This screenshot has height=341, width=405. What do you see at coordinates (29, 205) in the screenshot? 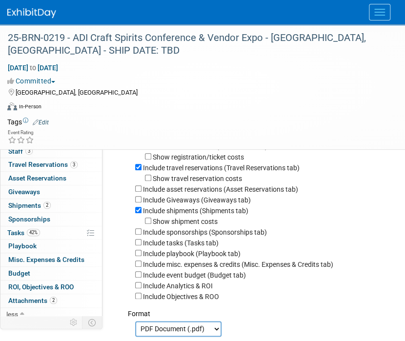
I see `span: Shipments` at bounding box center [29, 205].